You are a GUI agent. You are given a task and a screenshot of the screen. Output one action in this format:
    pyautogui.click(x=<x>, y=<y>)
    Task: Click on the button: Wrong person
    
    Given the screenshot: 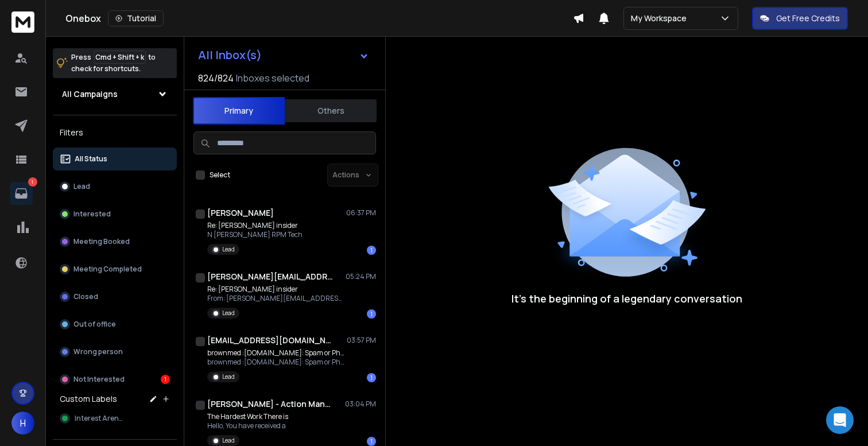 What is the action you would take?
    pyautogui.click(x=115, y=352)
    